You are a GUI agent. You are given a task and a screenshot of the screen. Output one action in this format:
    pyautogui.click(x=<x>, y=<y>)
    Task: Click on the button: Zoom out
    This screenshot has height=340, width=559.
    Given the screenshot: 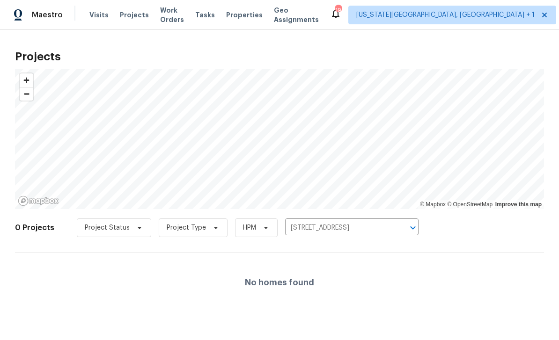 What is the action you would take?
    pyautogui.click(x=26, y=94)
    